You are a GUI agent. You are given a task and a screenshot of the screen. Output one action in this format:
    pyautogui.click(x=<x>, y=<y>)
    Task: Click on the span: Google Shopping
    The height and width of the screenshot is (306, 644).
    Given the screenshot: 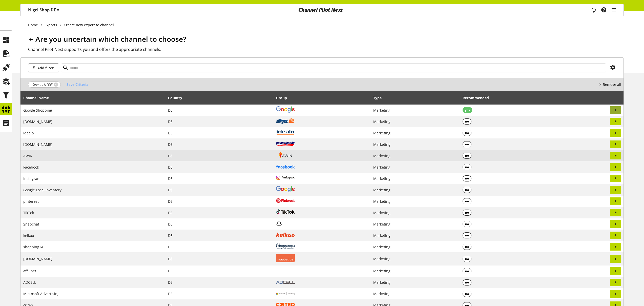 What is the action you would take?
    pyautogui.click(x=38, y=110)
    